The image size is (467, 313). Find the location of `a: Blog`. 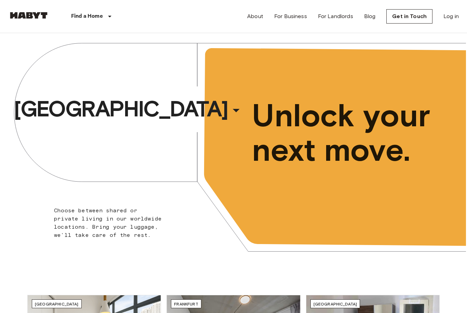

a: Blog is located at coordinates (370, 16).